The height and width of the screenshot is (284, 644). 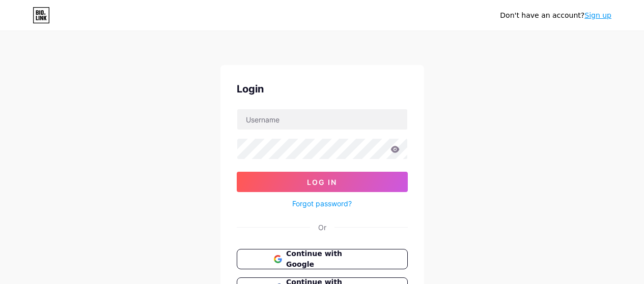 What do you see at coordinates (322, 120) in the screenshot?
I see `input: Username` at bounding box center [322, 120].